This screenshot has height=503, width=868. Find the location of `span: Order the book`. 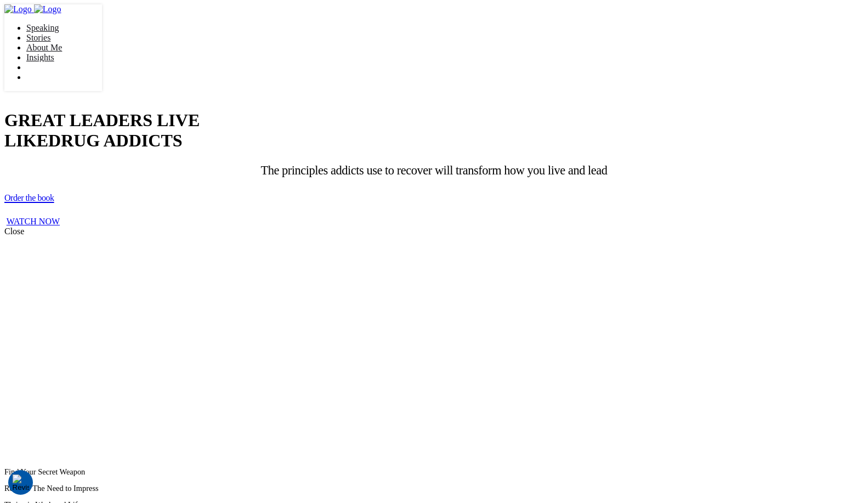

span: Order the book is located at coordinates (29, 198).